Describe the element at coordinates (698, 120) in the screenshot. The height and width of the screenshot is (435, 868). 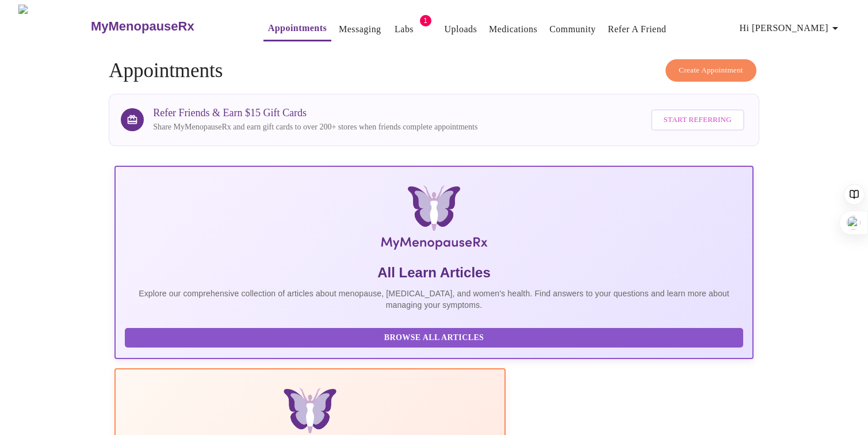
I see `a: Start Referring` at that location.